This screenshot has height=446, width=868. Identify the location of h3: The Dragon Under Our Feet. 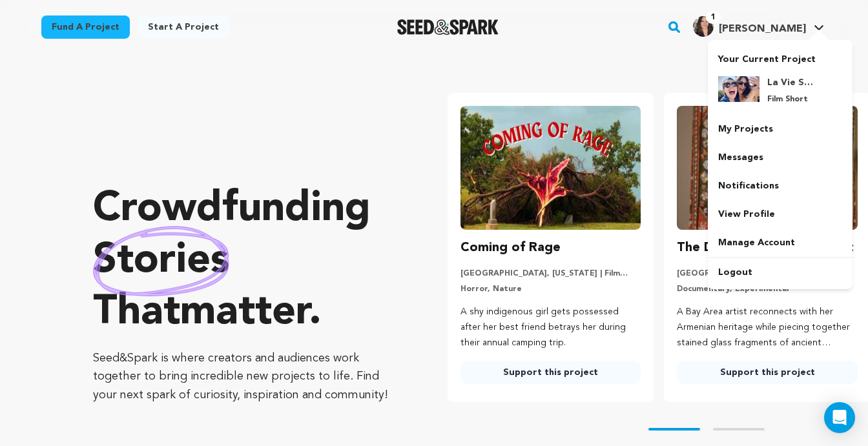
(765, 248).